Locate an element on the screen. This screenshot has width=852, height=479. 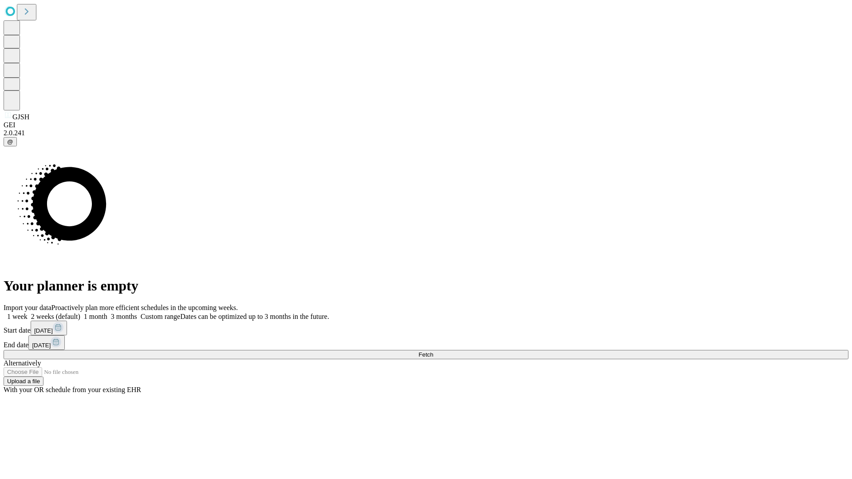
span: With your OR schedule from your existing EHR is located at coordinates (72, 390).